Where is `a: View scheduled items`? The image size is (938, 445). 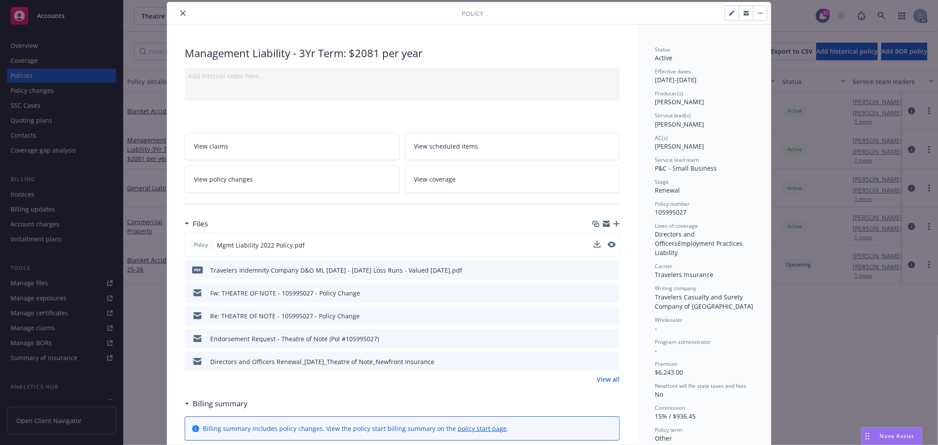 a: View scheduled items is located at coordinates (512, 146).